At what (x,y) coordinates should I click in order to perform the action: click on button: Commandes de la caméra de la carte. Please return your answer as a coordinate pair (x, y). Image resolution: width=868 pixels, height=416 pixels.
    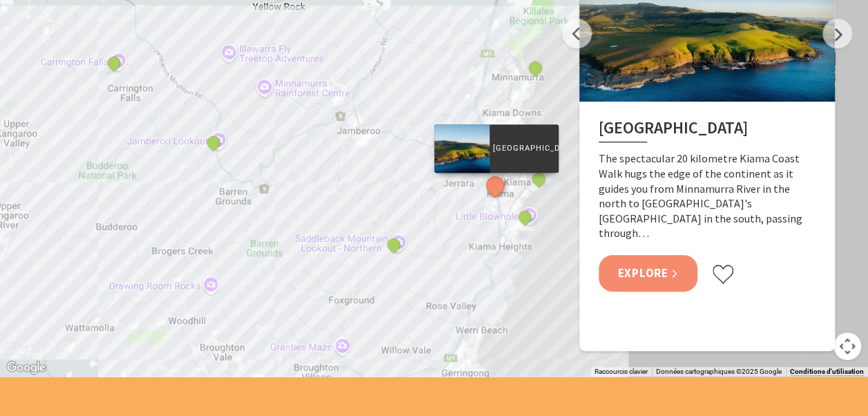
    Looking at the image, I should click on (847, 346).